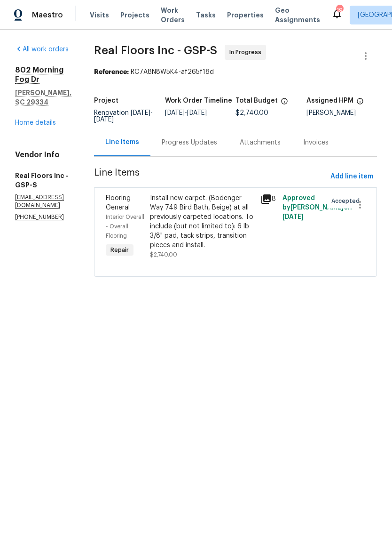 Image resolution: width=392 pixels, height=539 pixels. I want to click on span: Line Items, so click(210, 177).